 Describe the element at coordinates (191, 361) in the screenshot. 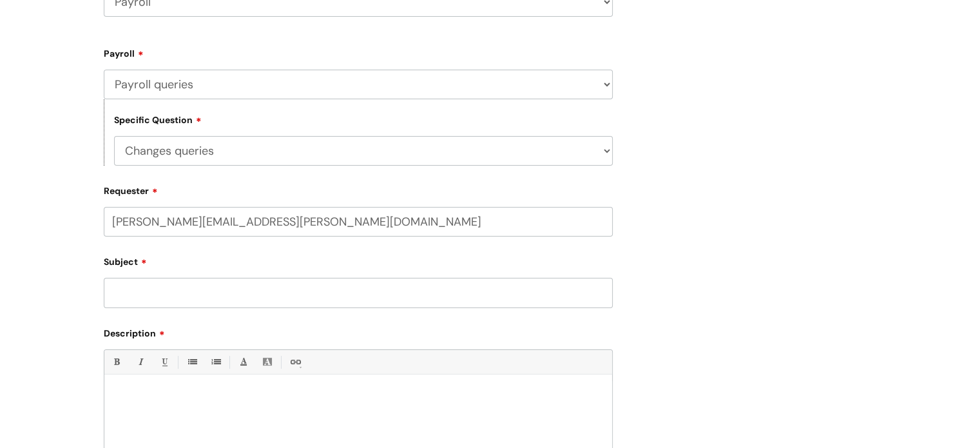

I see `a: • Unordered List (Ctrl-Shift-7)` at that location.